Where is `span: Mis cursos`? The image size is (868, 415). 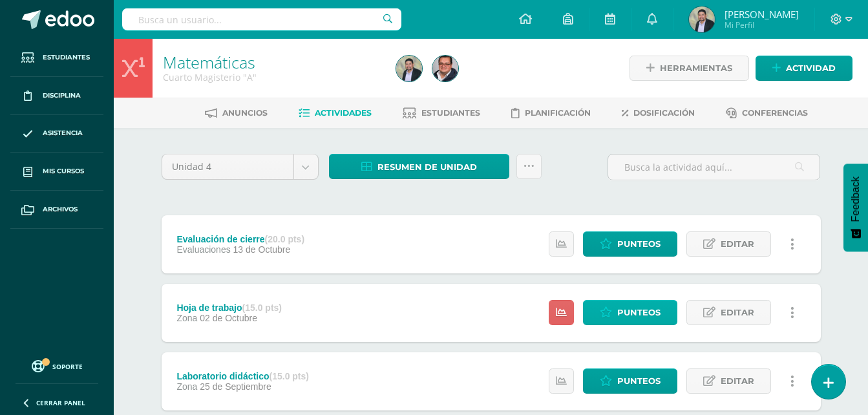
span: Mis cursos is located at coordinates (63, 171).